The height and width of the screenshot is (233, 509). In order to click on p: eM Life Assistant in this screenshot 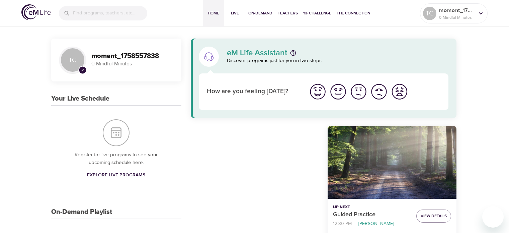, I will do `click(257, 53)`.